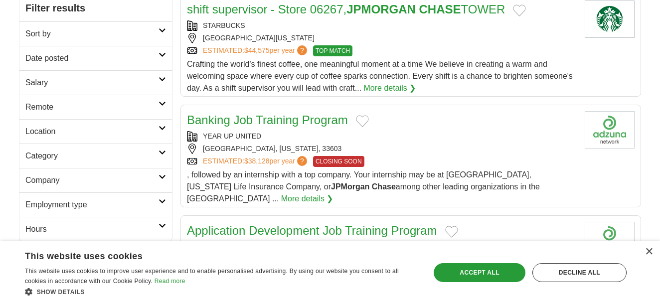 The width and height of the screenshot is (660, 304). I want to click on h2: Employment type, so click(92, 205).